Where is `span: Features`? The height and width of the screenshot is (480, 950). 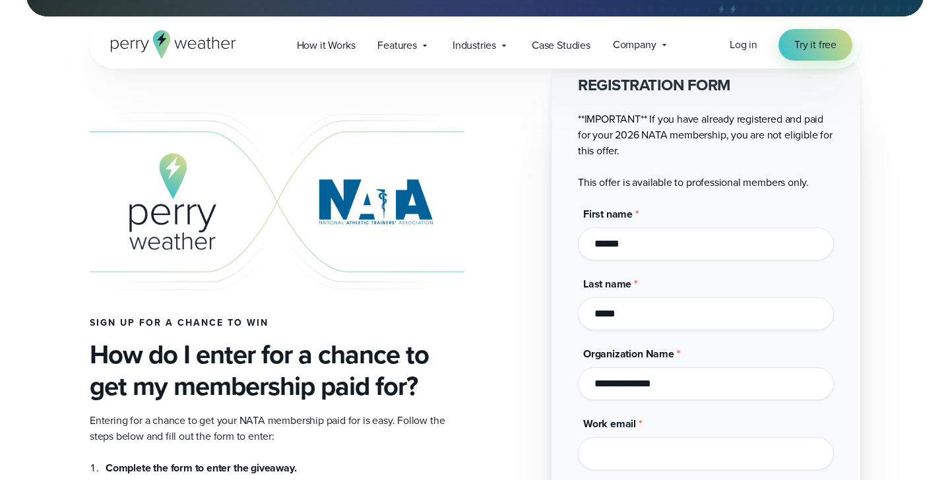
span: Features is located at coordinates (397, 45).